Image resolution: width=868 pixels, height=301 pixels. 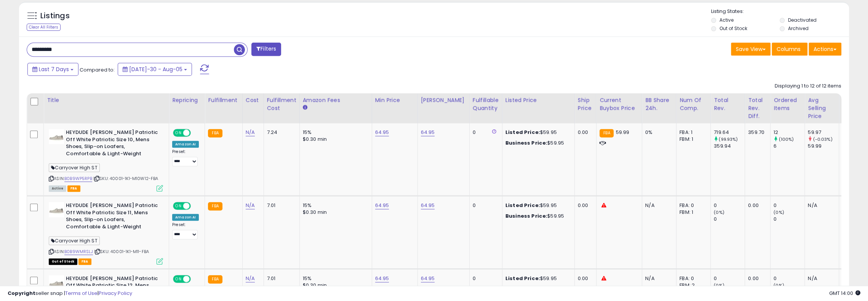 I want to click on div: 12, so click(x=788, y=133).